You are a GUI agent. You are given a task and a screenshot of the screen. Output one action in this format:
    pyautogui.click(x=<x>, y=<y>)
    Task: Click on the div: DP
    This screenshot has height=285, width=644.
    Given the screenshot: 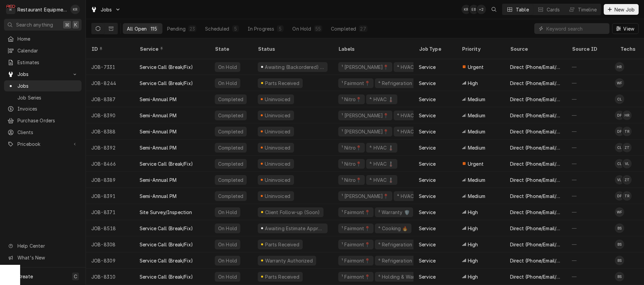 What is the action you would take?
    pyautogui.click(x=620, y=196)
    